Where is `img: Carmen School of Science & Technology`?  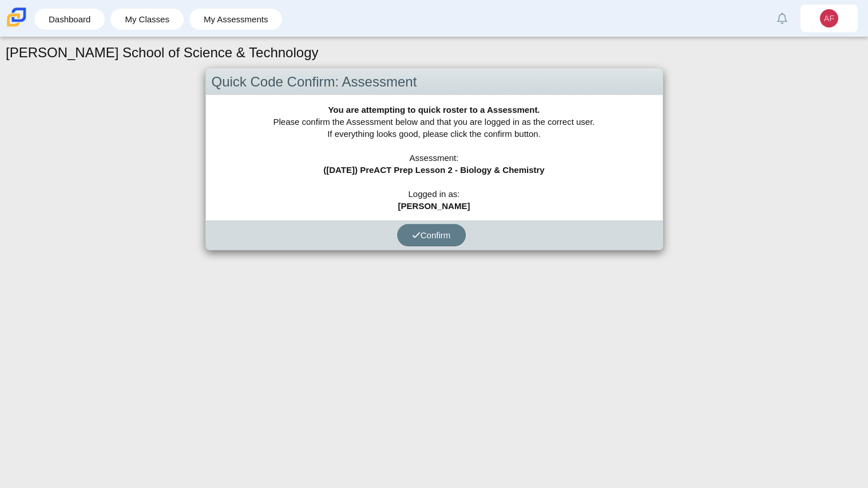 img: Carmen School of Science & Technology is located at coordinates (16, 17).